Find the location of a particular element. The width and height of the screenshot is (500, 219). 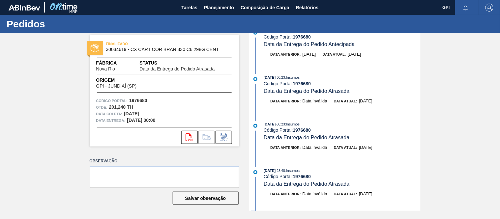

span: Data da Entrega do Pedido Antecipada is located at coordinates (309, 44).